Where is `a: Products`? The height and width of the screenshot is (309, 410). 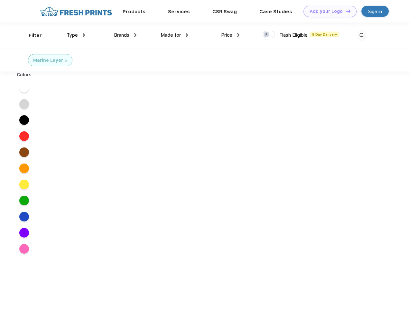
a: Products is located at coordinates (134, 12).